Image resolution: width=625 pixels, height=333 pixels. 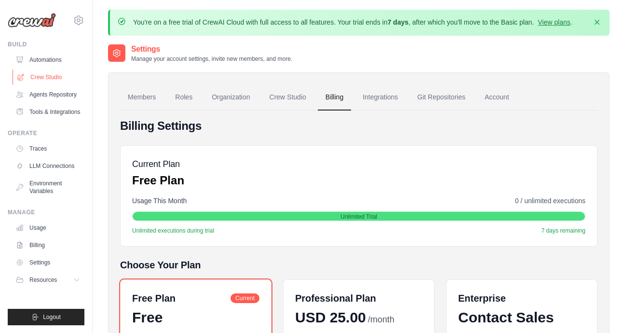 I want to click on a: Automations, so click(x=48, y=60).